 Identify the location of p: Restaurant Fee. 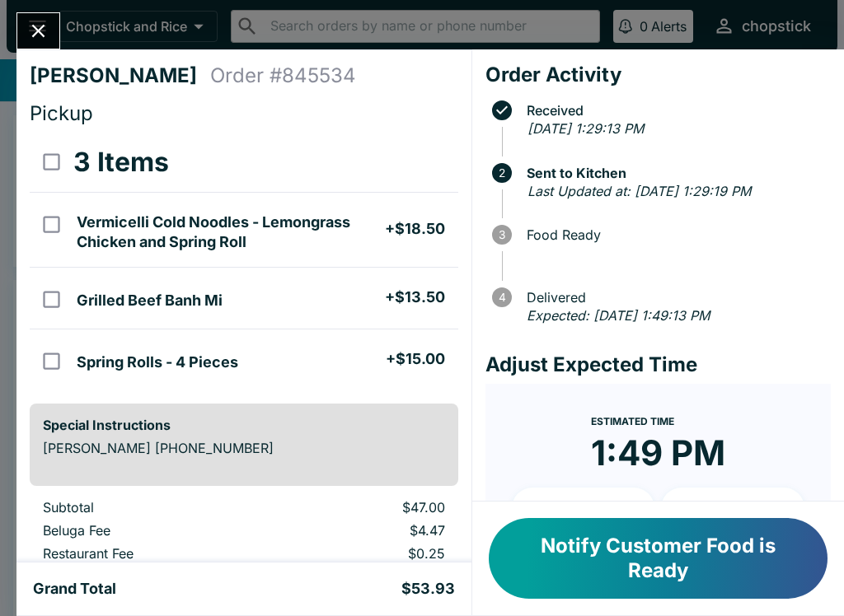
(152, 553).